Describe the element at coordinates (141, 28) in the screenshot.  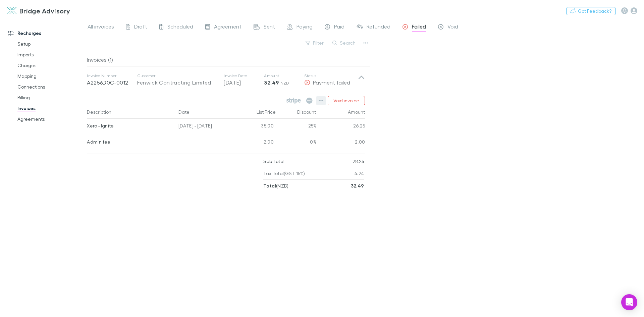
I see `span: Draft` at that location.